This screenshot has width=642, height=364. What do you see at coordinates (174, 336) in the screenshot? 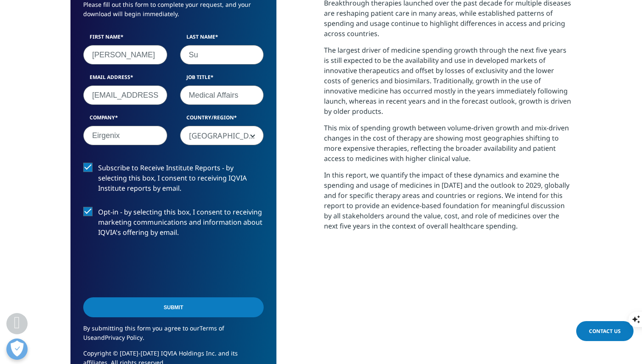
I see `p: By submitting this form you agree to our and .` at bounding box center [174, 336].